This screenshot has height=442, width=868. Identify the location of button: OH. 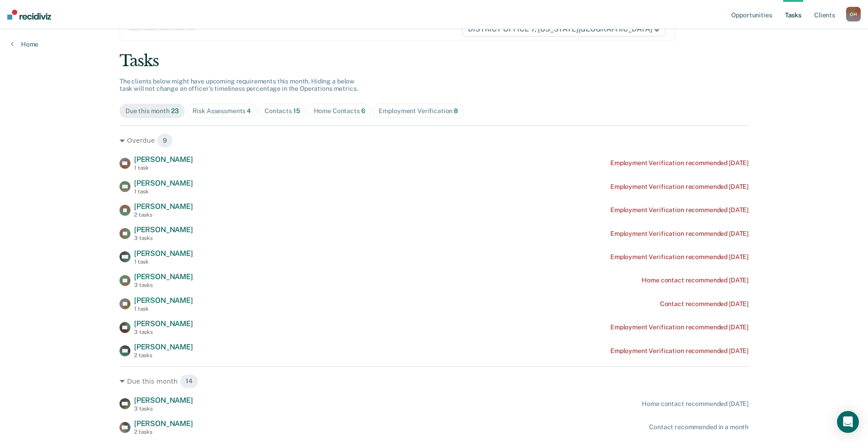
(853, 14).